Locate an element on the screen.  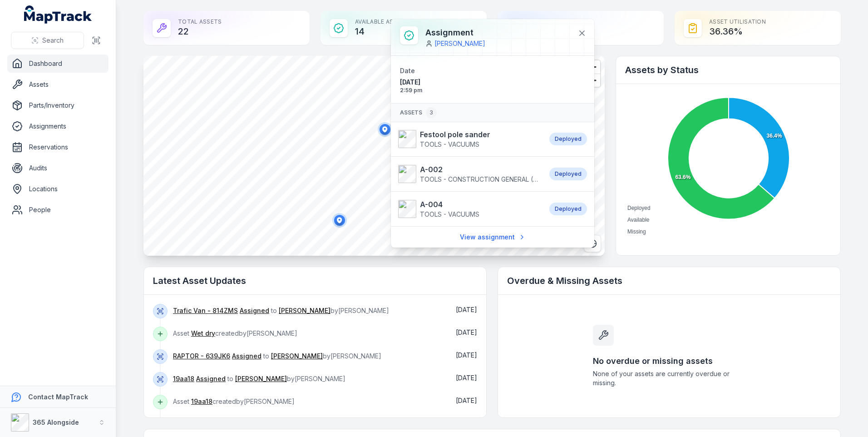
span: Search is located at coordinates (52, 40).